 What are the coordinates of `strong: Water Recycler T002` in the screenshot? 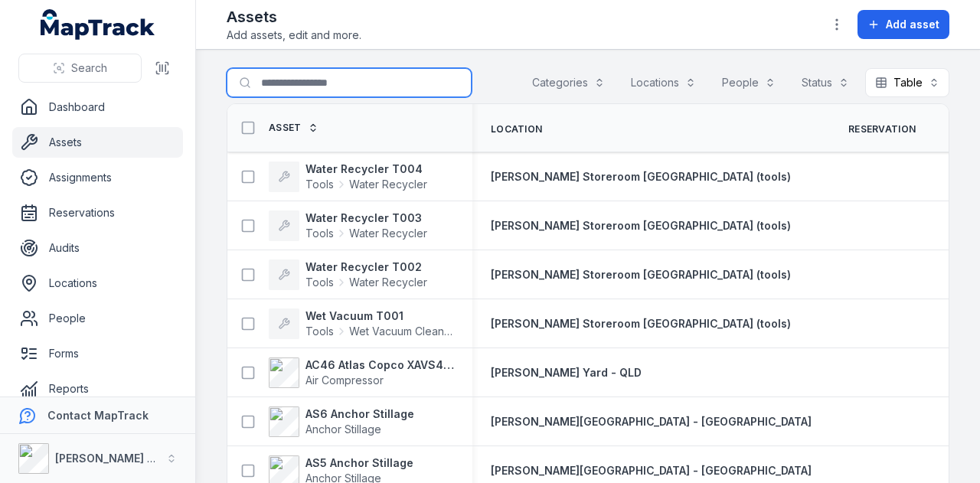 It's located at (366, 267).